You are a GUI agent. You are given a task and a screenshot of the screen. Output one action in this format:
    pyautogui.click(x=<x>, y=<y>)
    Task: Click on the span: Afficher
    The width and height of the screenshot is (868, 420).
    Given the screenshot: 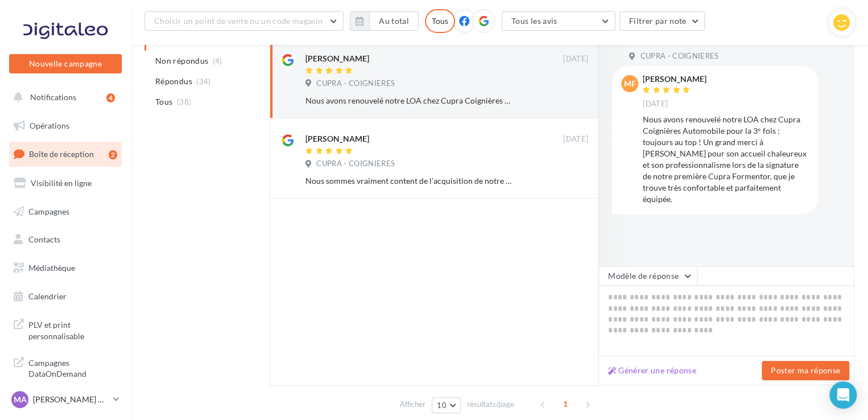 What is the action you would take?
    pyautogui.click(x=413, y=404)
    